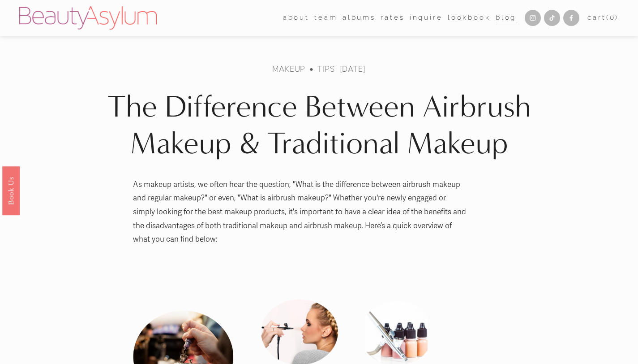 This screenshot has height=364, width=638. Describe the element at coordinates (533, 18) in the screenshot. I see `a: Instagram` at that location.